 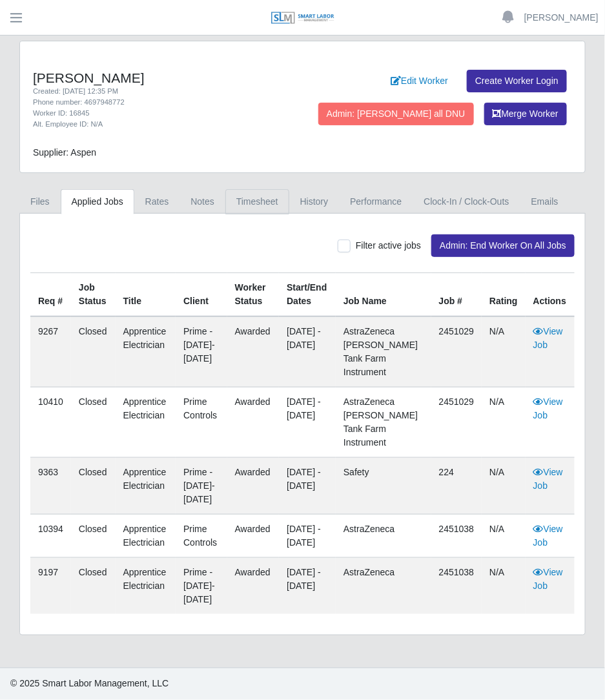 I want to click on img: SLM Logo, so click(x=303, y=18).